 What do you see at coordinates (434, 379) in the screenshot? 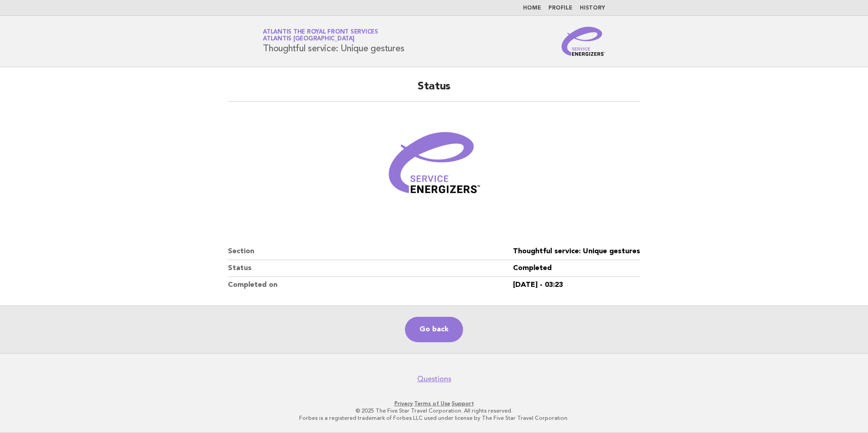
I see `a: Questions` at bounding box center [434, 379].